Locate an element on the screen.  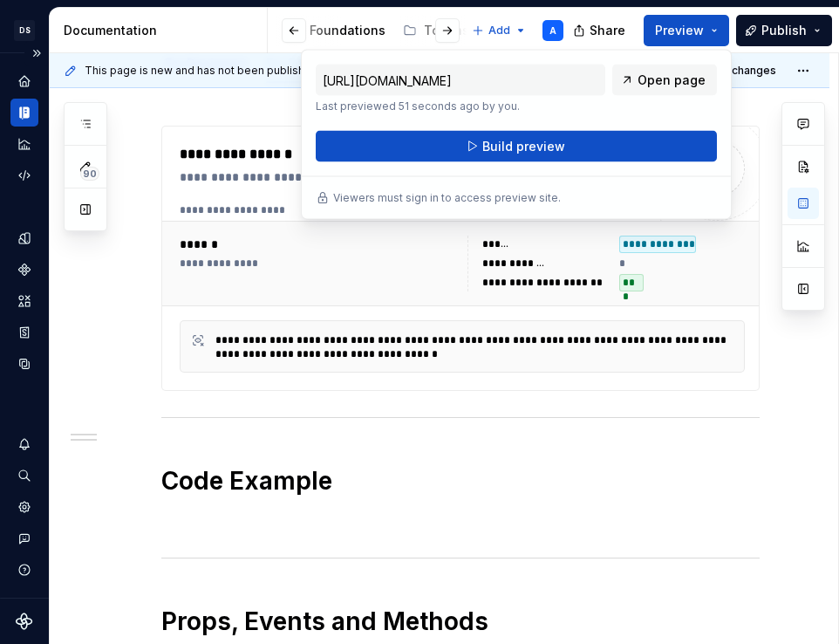
div: Data sources is located at coordinates (25, 364).